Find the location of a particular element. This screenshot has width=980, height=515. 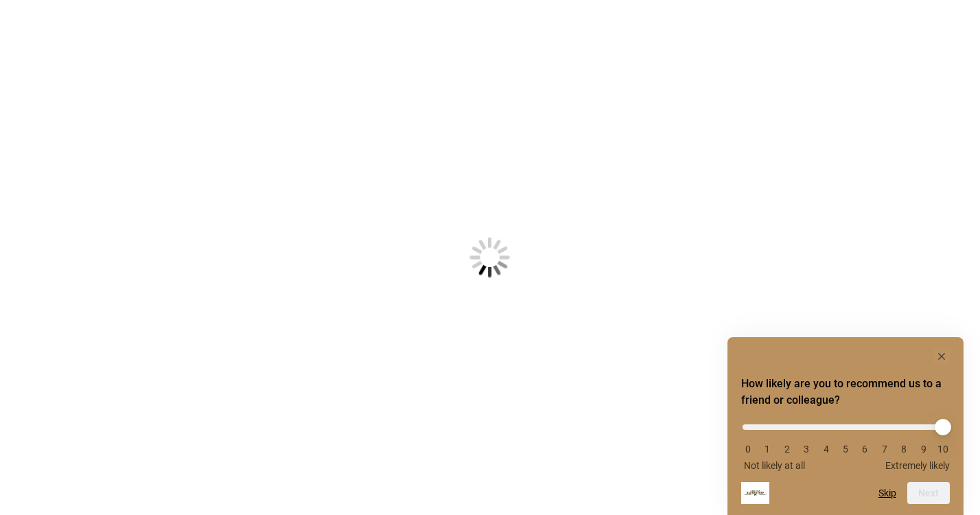

button: Hide survey is located at coordinates (942, 356).